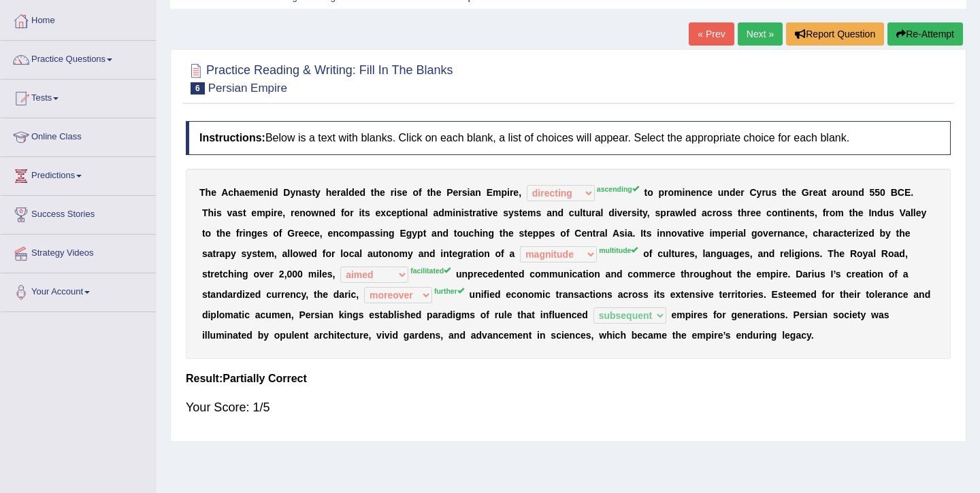  What do you see at coordinates (835, 34) in the screenshot?
I see `button: Report Question` at bounding box center [835, 34].